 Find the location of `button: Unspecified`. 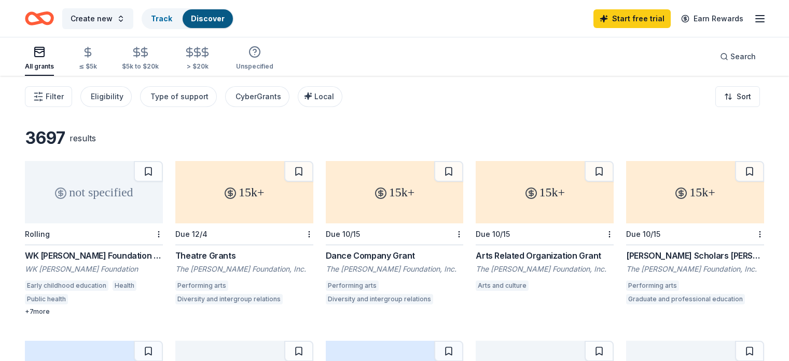

button: Unspecified is located at coordinates (255, 59).